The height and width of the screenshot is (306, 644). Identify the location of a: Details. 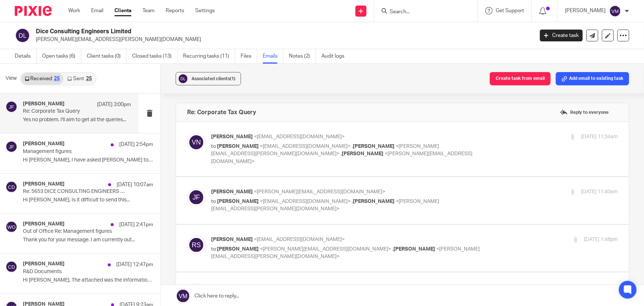
(26, 56).